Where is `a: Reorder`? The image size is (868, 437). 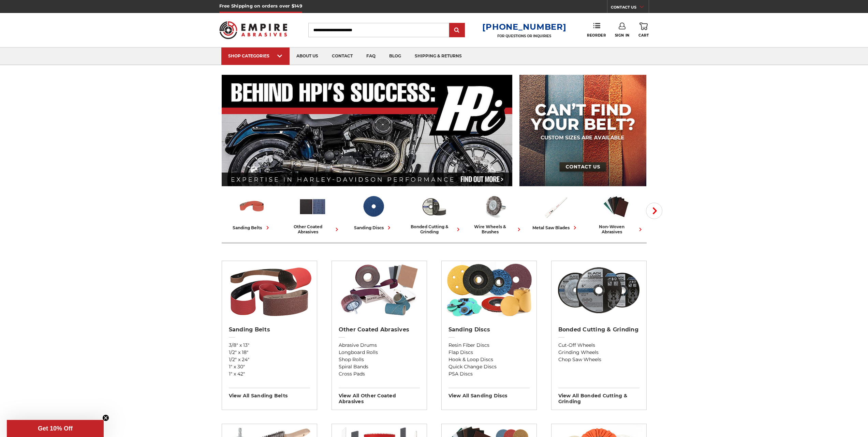
a: Reorder is located at coordinates (596, 30).